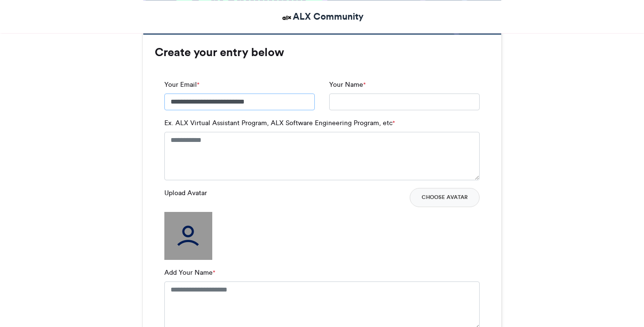 The height and width of the screenshot is (327, 644). What do you see at coordinates (279, 123) in the screenshot?
I see `label: Ex. ALX Virtual Assistant Program, ALX Software Engineering Program, etc` at bounding box center [279, 123].